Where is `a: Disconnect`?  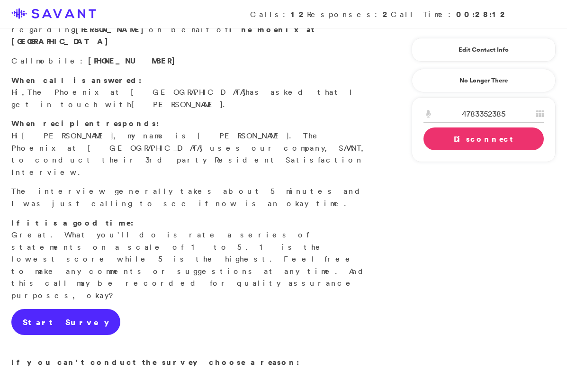
a: Disconnect is located at coordinates (484, 139).